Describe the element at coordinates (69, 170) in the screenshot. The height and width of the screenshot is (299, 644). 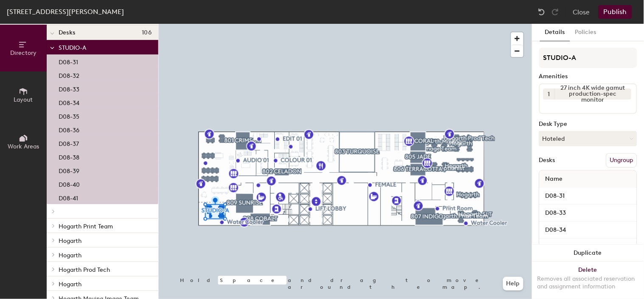
I see `p: D08-39` at that location.